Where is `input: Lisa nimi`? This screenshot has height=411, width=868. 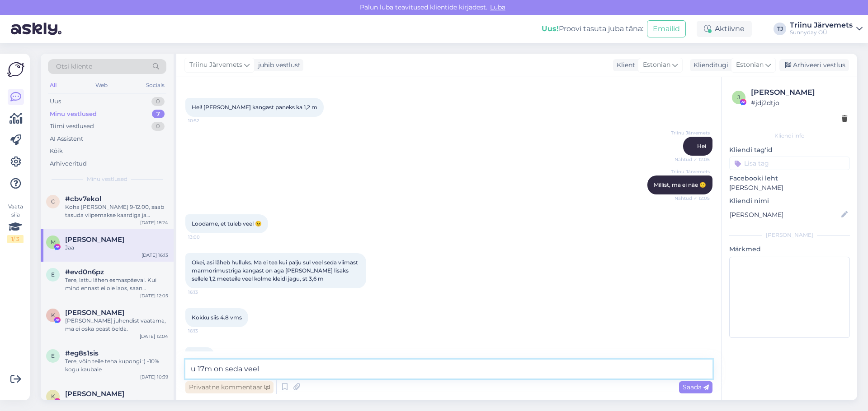 input: Lisa nimi is located at coordinates (784, 215).